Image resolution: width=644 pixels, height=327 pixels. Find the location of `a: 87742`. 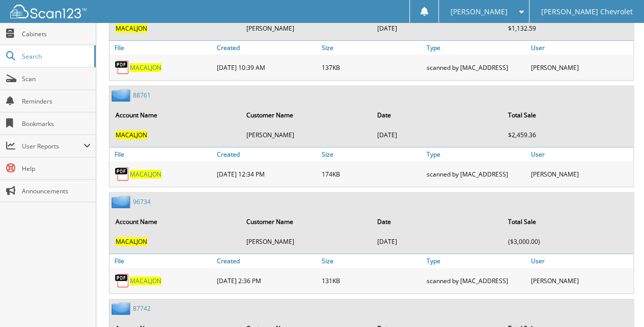

a: 87742 is located at coordinates (142, 308).